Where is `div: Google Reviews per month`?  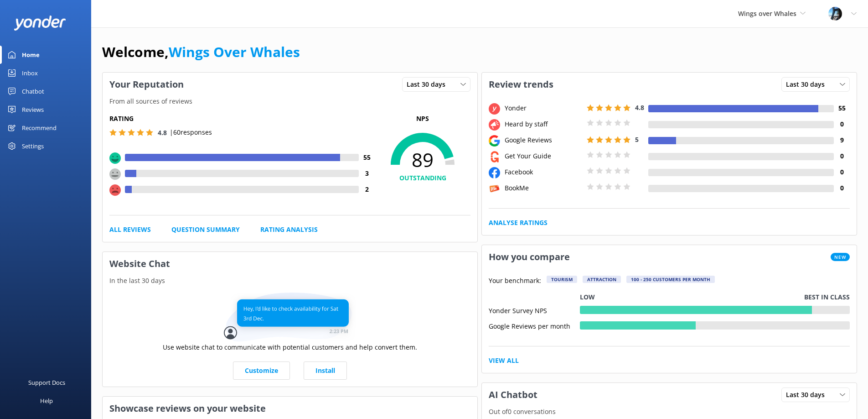 div: Google Reviews per month is located at coordinates (534, 325).